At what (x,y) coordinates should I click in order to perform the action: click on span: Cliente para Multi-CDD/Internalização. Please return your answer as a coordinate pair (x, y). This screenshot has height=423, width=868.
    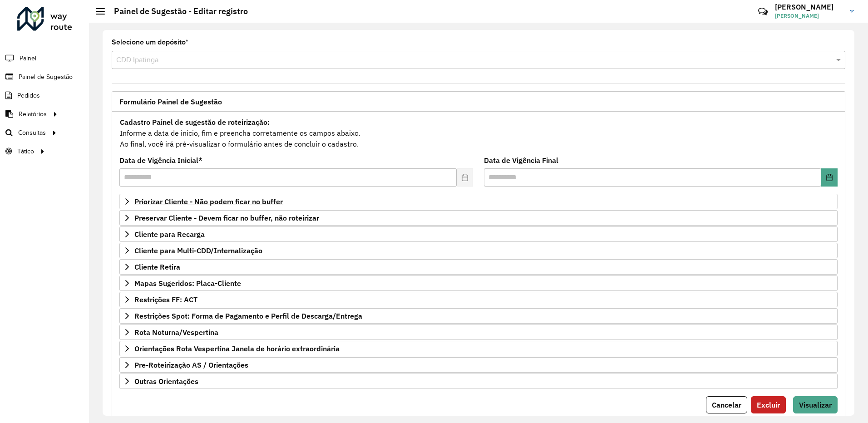
    Looking at the image, I should click on (198, 251).